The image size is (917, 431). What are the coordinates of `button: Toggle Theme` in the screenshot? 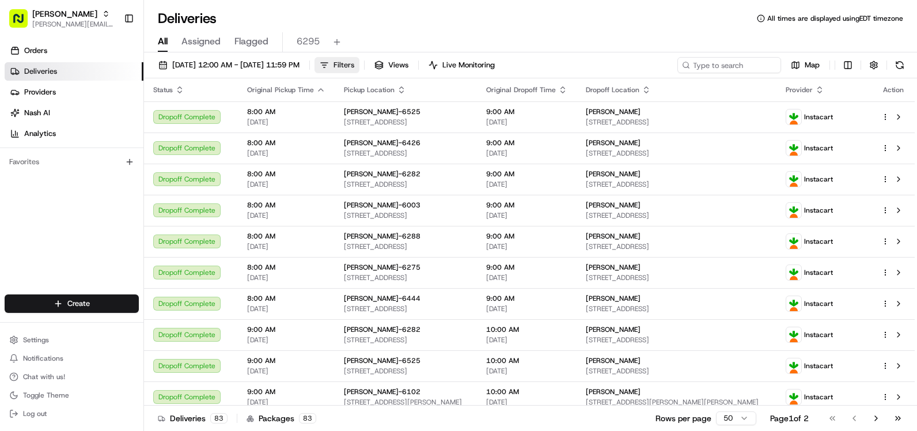 It's located at (71, 395).